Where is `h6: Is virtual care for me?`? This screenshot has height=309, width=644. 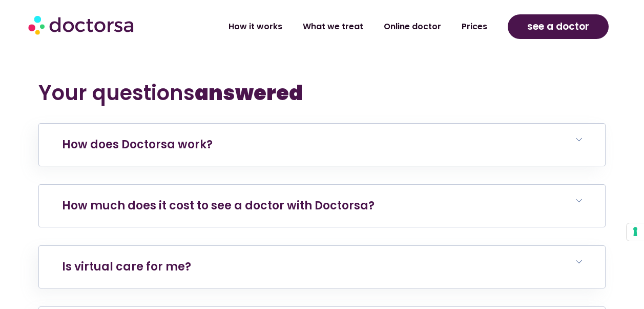
h6: Is virtual care for me? is located at coordinates (322, 267).